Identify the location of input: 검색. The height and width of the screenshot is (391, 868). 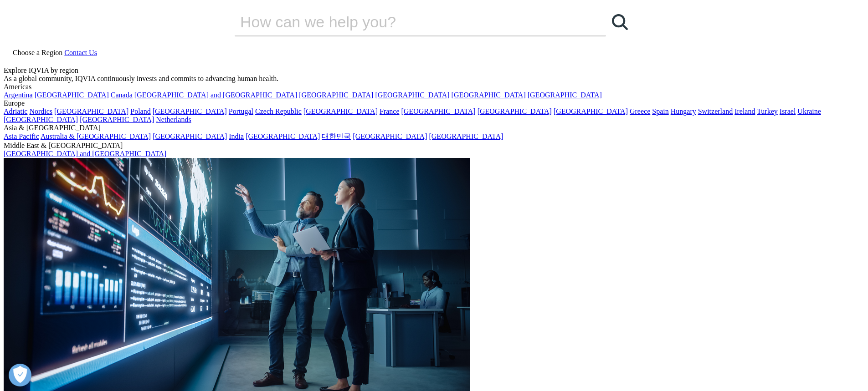
(407, 22).